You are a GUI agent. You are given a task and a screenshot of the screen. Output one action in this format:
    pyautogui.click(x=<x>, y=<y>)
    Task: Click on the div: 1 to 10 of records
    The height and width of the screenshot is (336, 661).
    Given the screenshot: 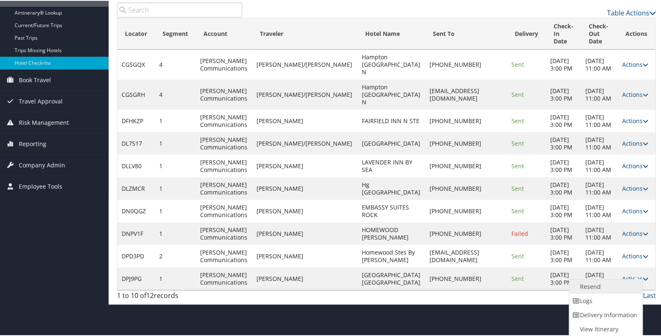 What is the action you would take?
    pyautogui.click(x=180, y=297)
    